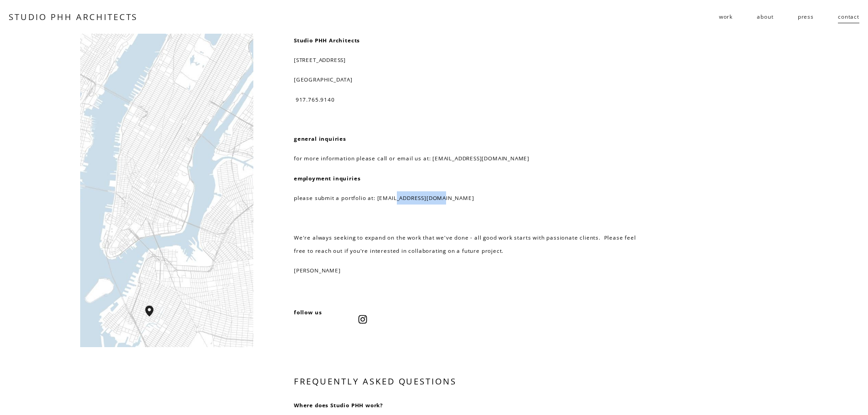 The height and width of the screenshot is (415, 868). I want to click on a: folder dropdown, so click(726, 17).